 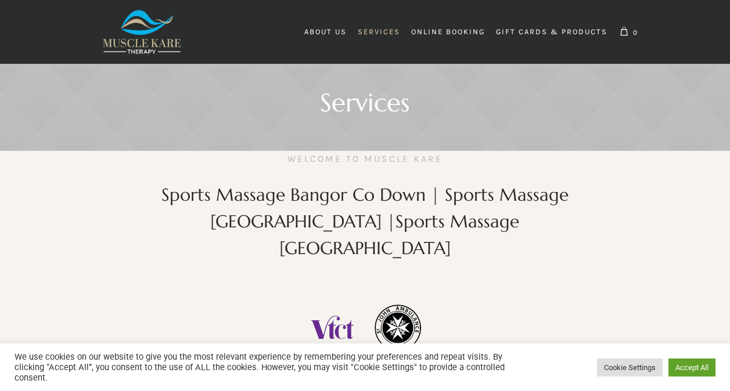 I want to click on a: Gift Cards & Products, so click(x=551, y=32).